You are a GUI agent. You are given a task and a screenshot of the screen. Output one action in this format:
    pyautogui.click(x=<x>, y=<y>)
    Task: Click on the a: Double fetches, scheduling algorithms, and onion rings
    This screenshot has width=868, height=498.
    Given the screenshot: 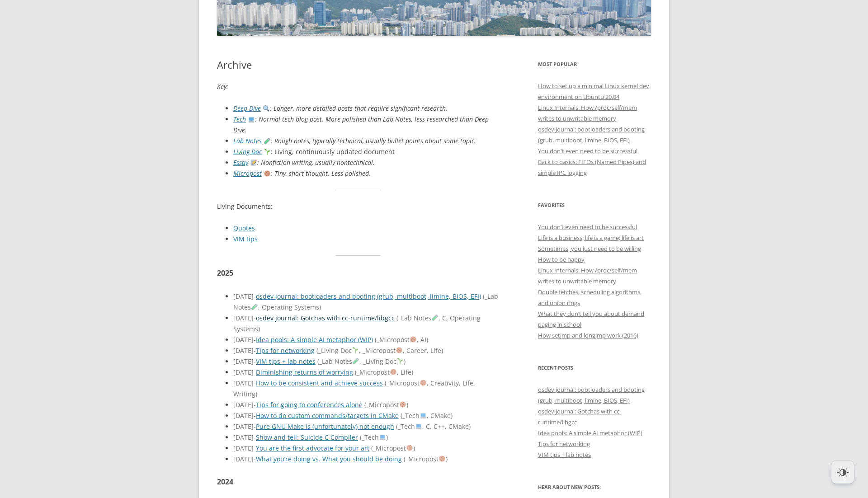 What is the action you would take?
    pyautogui.click(x=589, y=297)
    